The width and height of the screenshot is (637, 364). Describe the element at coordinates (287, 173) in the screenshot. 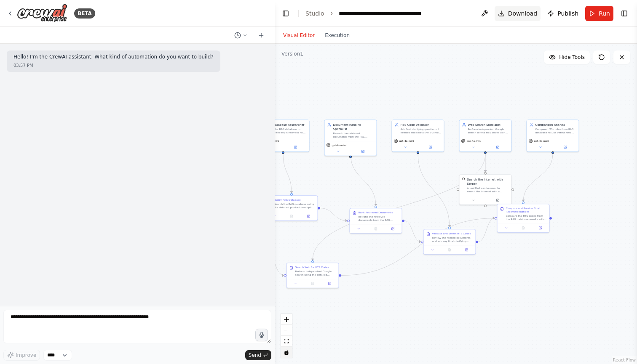

I see `g: Edge from 90a9e2b2-82c2-4b08-ade5-3958369d0d02 to a141be82-eee3-4098-a24f-aa1897c7a51f` at that location.